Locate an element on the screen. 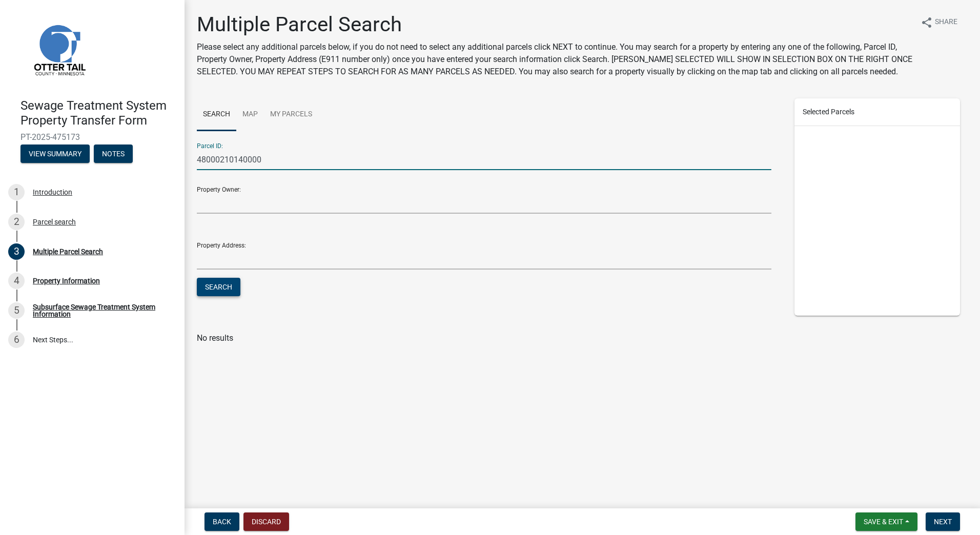 The width and height of the screenshot is (980, 535). div: Multiple Parcel Search is located at coordinates (68, 252).